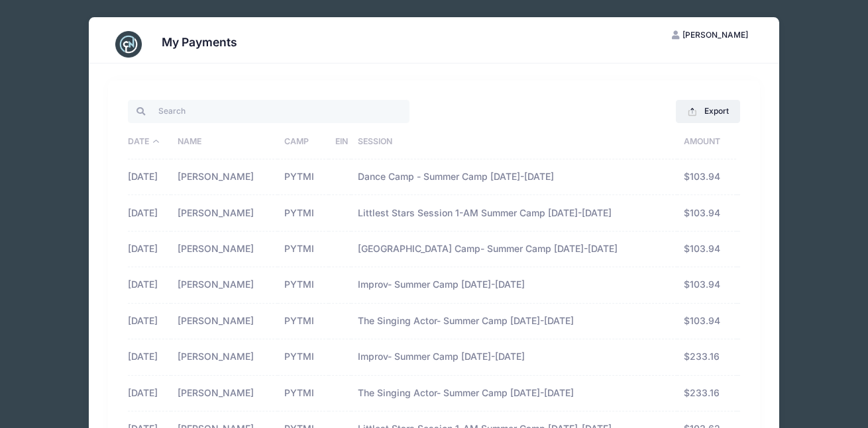 The image size is (868, 428). What do you see at coordinates (707, 111) in the screenshot?
I see `button: Export` at bounding box center [707, 111].